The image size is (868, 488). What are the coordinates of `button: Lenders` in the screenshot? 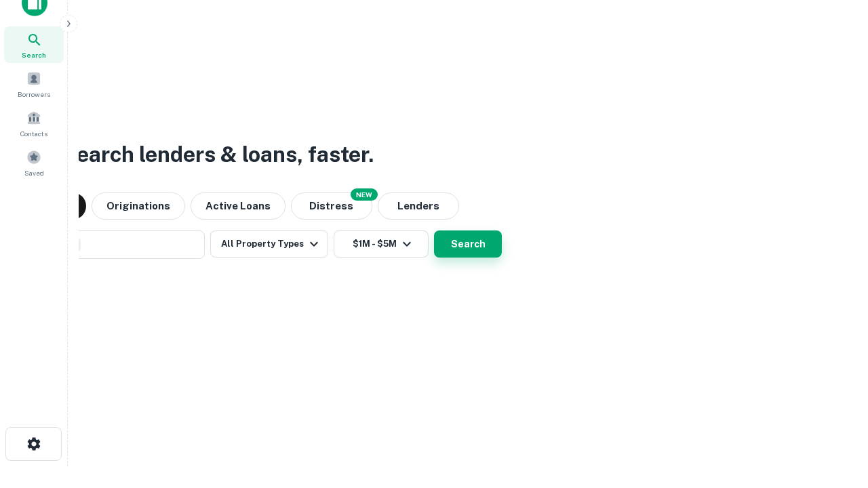 It's located at (419, 206).